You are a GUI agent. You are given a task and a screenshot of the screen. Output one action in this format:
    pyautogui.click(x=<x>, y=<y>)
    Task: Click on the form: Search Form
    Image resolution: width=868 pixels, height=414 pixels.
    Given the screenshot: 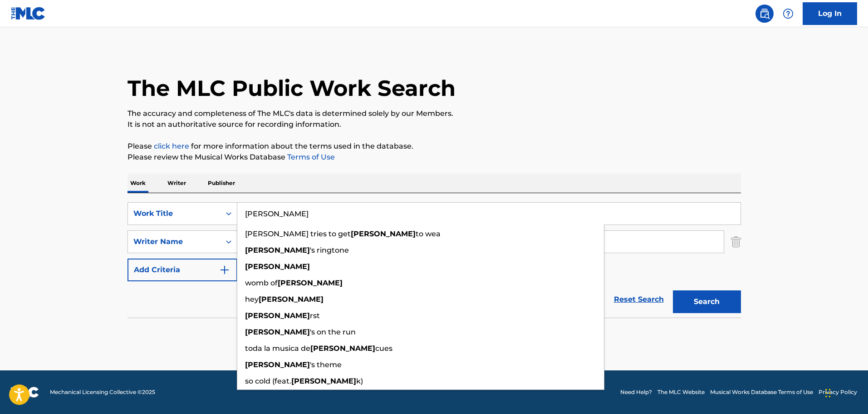 What is the action you would take?
    pyautogui.click(x=434, y=260)
    